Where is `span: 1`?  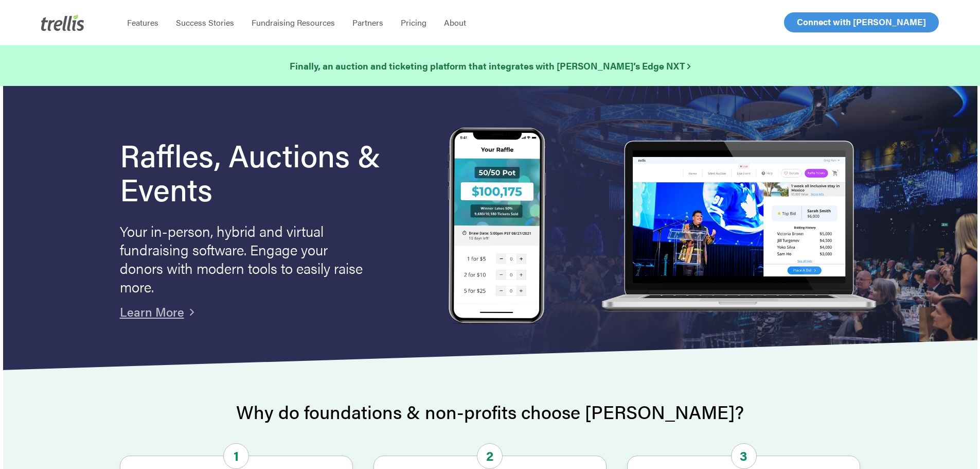
span: 1 is located at coordinates (236, 456).